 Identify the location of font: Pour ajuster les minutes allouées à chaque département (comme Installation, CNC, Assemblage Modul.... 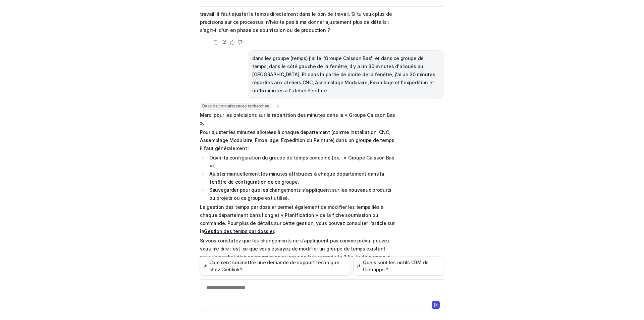
(298, 140).